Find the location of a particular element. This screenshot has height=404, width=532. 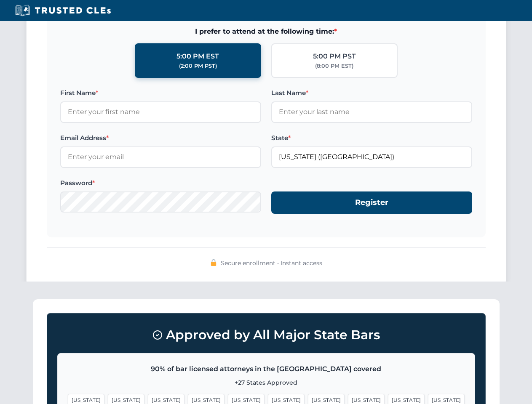

p: +27 States Approved is located at coordinates (266, 383).